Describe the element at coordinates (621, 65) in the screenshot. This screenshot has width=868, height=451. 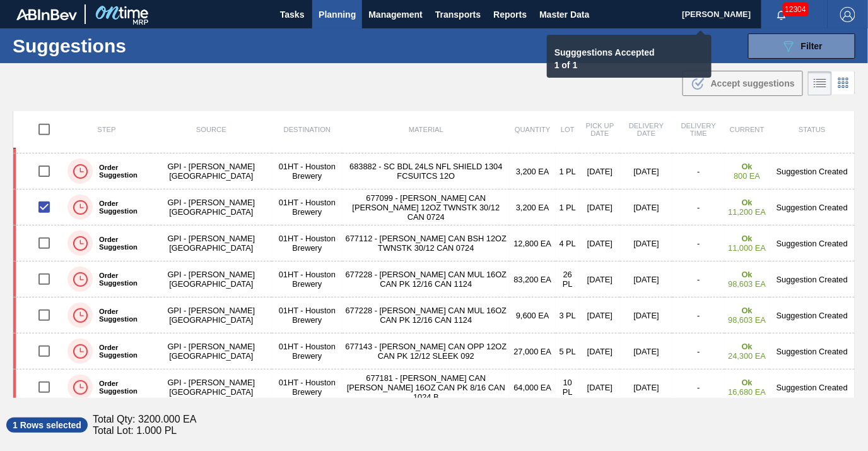
I see `p: 1 of 1` at that location.